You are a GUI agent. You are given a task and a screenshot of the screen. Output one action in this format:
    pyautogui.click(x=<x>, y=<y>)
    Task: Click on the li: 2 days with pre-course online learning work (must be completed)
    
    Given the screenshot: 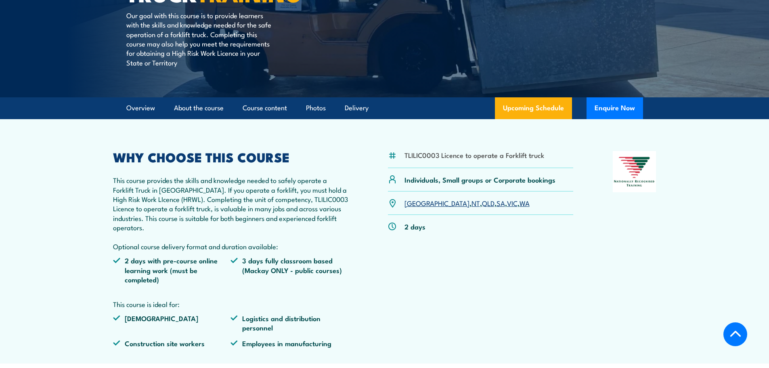 What is the action you would take?
    pyautogui.click(x=172, y=270)
    